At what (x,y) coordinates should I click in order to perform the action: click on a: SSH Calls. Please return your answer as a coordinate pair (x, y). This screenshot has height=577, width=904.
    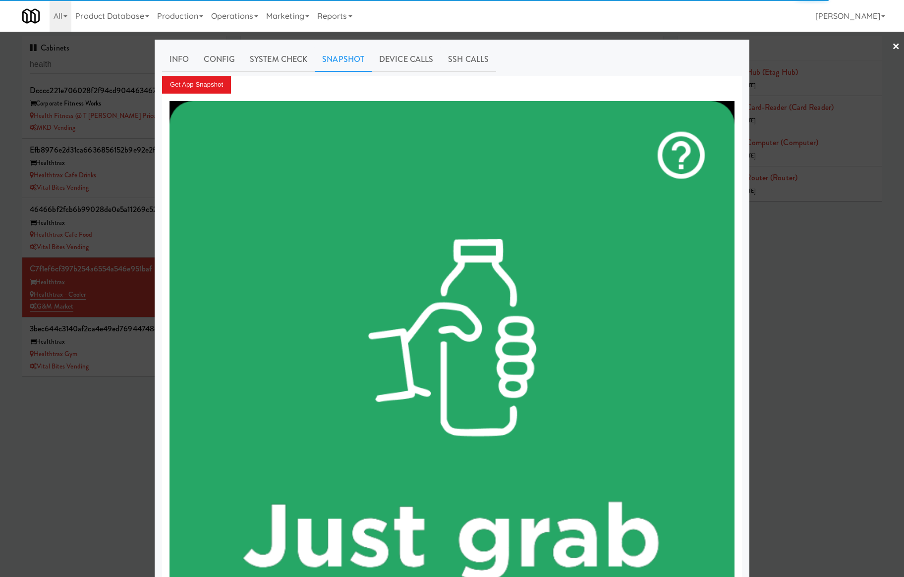
    Looking at the image, I should click on (468, 59).